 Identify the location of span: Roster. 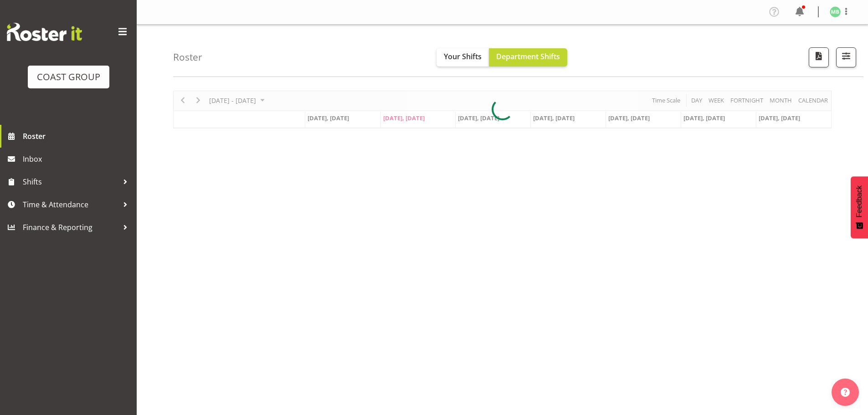
(78, 136).